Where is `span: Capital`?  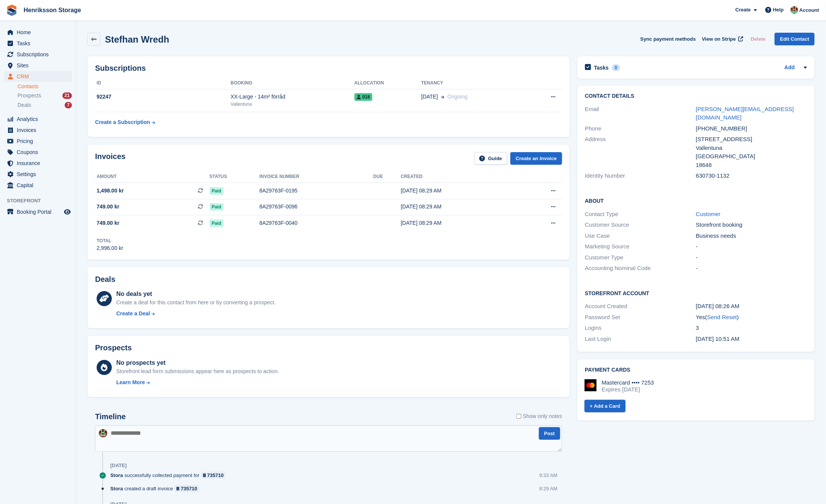 span: Capital is located at coordinates (40, 185).